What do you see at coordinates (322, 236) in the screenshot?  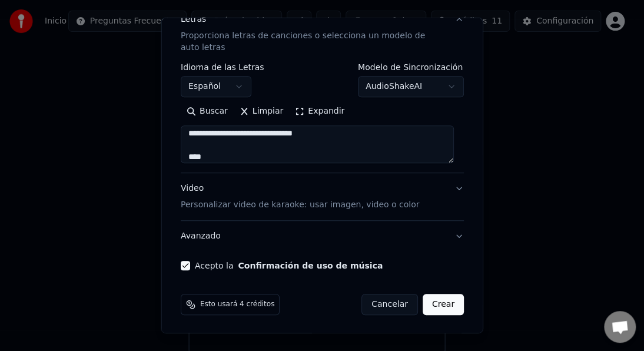 I see `button: Avanzado` at bounding box center [322, 236].